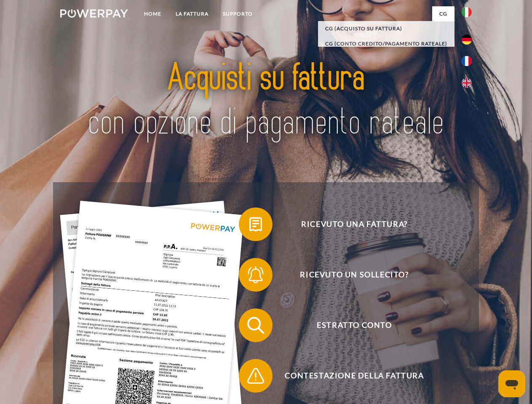  What do you see at coordinates (256, 224) in the screenshot?
I see `img: qb_bill.svg` at bounding box center [256, 224].